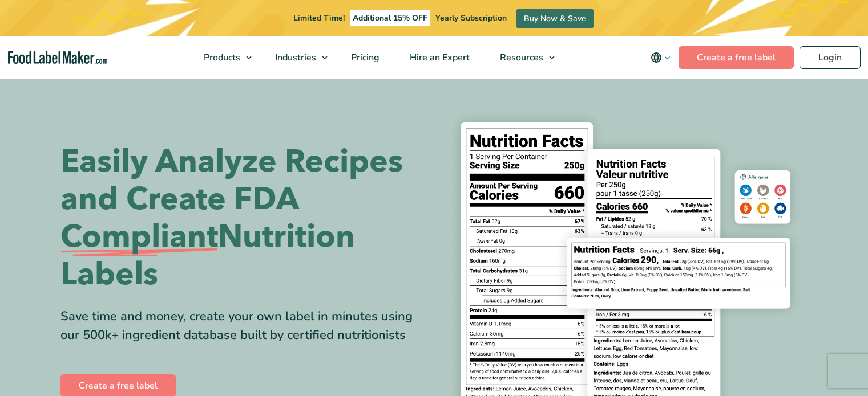  What do you see at coordinates (364, 58) in the screenshot?
I see `a: Pricing` at bounding box center [364, 58].